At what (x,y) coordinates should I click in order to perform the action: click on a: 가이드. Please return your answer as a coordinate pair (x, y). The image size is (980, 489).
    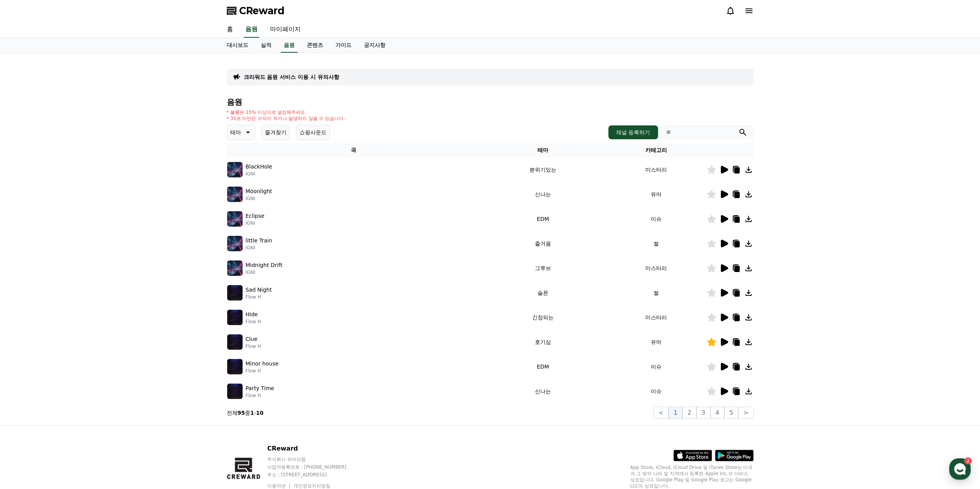
    Looking at the image, I should click on (343, 45).